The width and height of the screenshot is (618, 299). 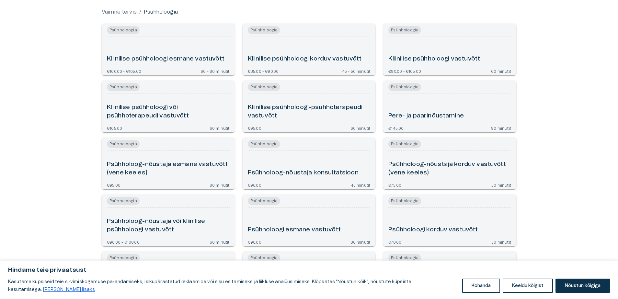 What do you see at coordinates (215, 71) in the screenshot?
I see `p: 60 - 80 minutit` at bounding box center [215, 71].